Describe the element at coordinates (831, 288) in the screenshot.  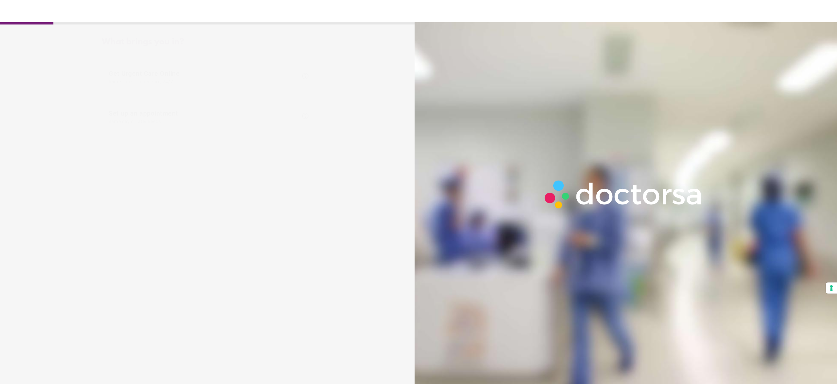
I see `button: Your consent preferences for tracking technologies` at that location.